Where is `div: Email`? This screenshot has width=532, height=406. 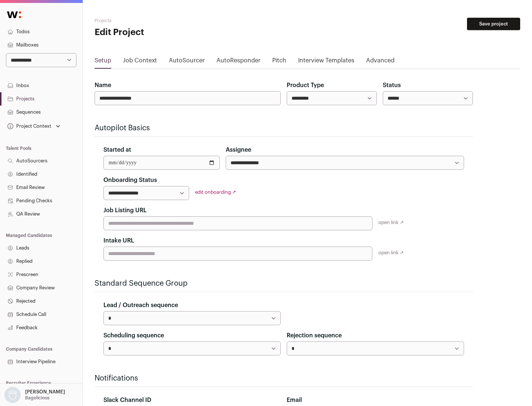 div: Email is located at coordinates (375, 400).